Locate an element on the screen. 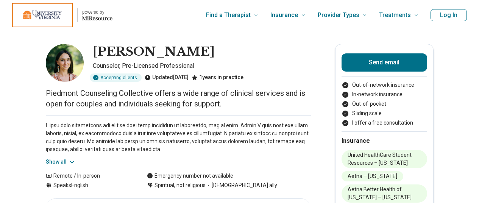  li: Out-of-network insurance is located at coordinates (384, 85).